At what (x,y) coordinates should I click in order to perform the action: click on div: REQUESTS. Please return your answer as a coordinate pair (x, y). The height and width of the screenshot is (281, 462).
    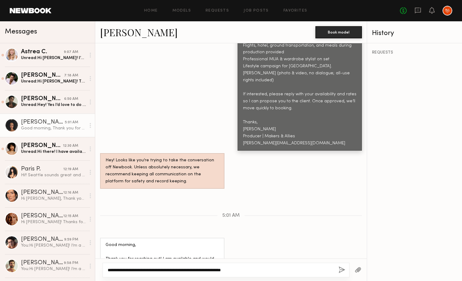
    Looking at the image, I should click on (415, 53).